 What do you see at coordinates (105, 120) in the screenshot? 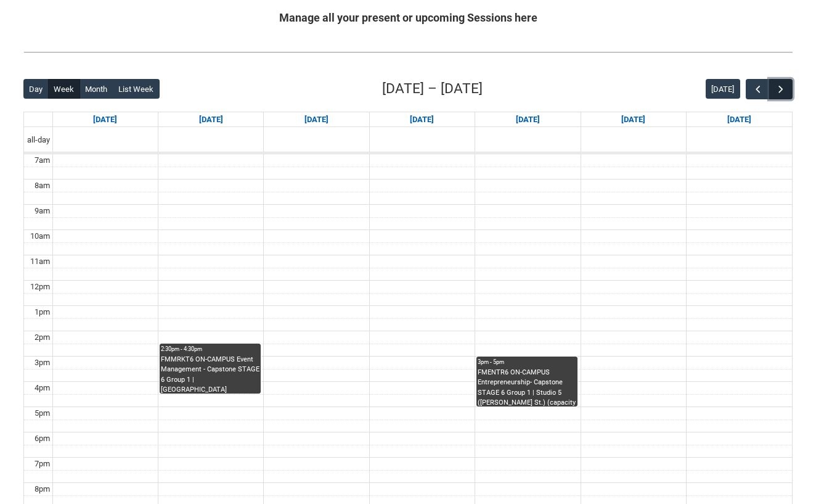
I see `a: Go to September 14, 2025` at bounding box center [105, 120].